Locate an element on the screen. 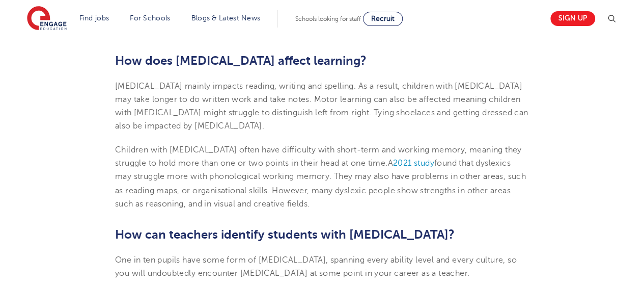  a: Recruit is located at coordinates (383, 19).